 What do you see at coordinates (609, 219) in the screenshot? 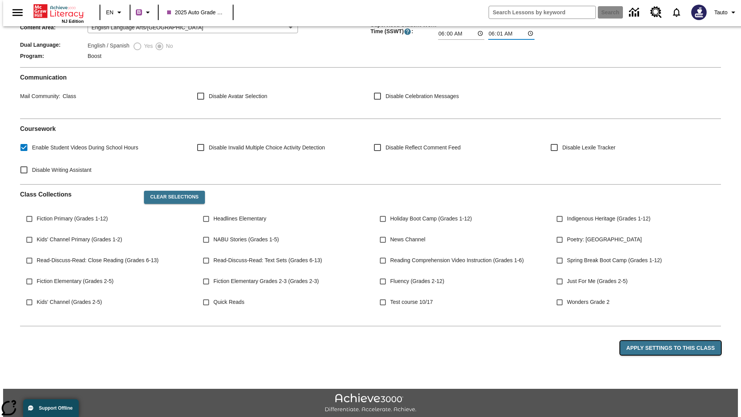
I see `span: Indigenous Heritage (Grades 1-12)` at bounding box center [609, 219].